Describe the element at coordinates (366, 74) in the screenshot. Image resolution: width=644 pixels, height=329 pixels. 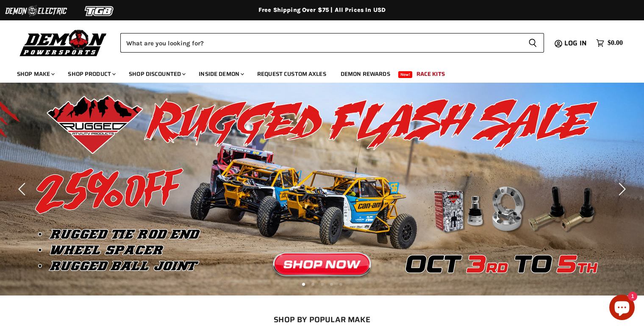
I see `a: Demon Rewards` at that location.